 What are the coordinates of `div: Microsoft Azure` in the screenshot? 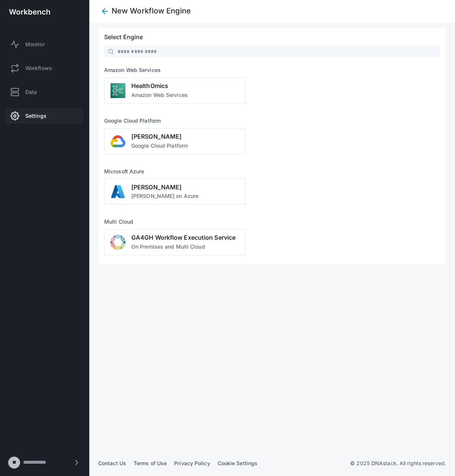 It's located at (272, 171).